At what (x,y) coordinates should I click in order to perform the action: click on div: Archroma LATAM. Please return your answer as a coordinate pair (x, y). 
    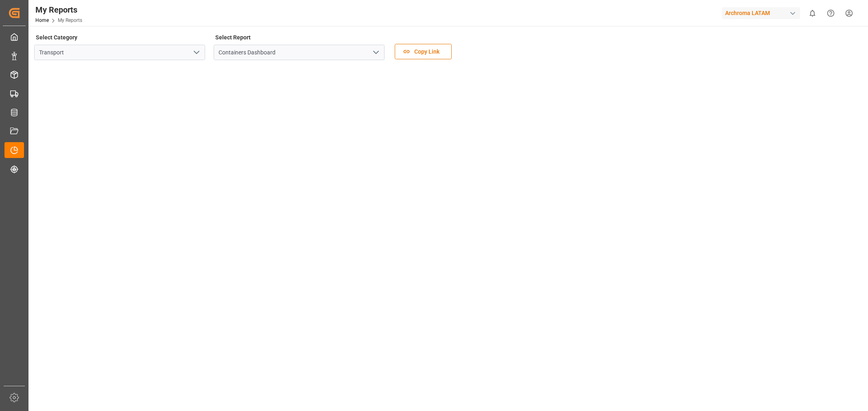
    Looking at the image, I should click on (760, 13).